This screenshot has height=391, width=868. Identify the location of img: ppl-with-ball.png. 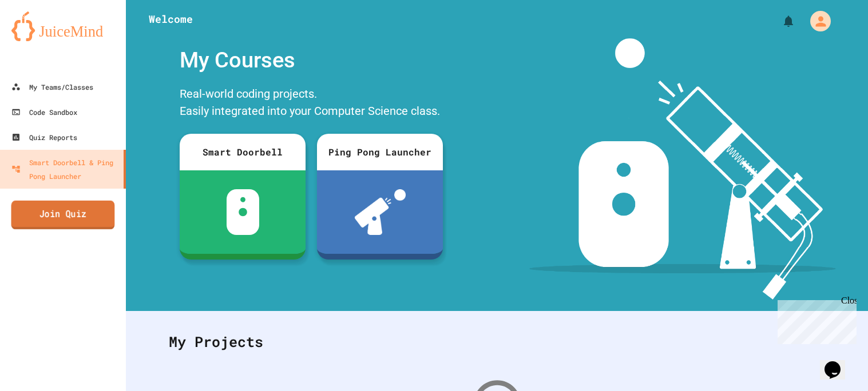
(380, 212).